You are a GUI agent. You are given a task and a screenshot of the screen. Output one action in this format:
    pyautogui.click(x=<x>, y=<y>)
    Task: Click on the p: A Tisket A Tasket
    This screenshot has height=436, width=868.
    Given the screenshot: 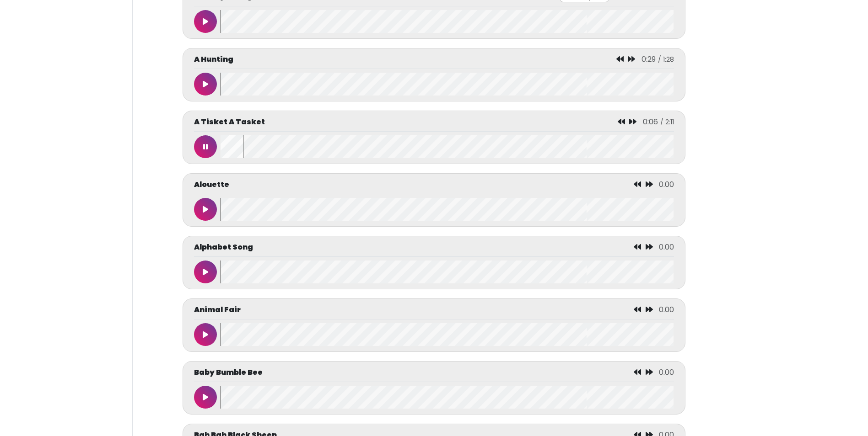 What is the action you would take?
    pyautogui.click(x=230, y=122)
    